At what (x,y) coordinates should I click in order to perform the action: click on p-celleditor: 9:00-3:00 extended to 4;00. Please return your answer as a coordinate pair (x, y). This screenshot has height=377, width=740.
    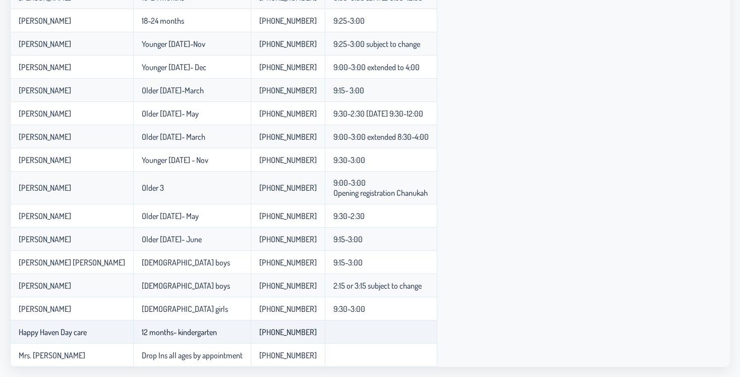
    Looking at the image, I should click on (376, 67).